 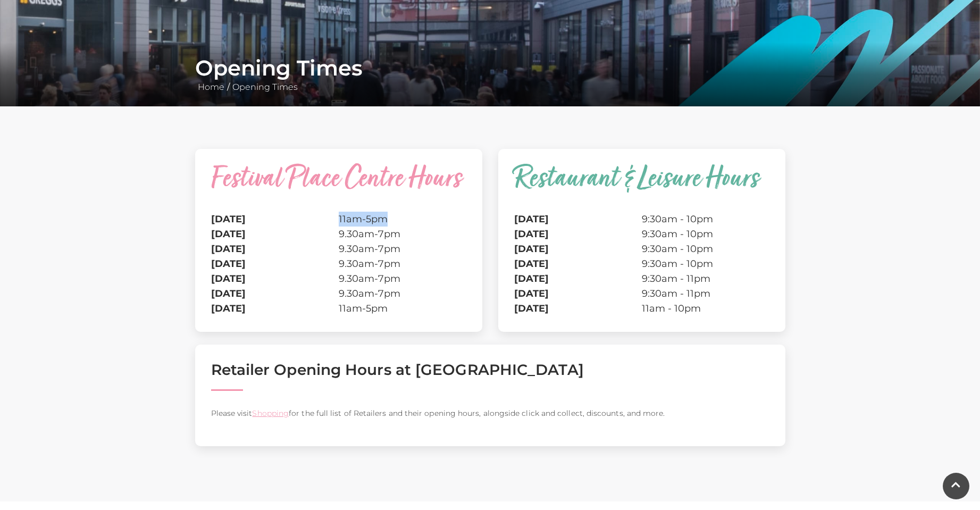 What do you see at coordinates (642, 189) in the screenshot?
I see `caption: Restaurant & Leisure Hours` at bounding box center [642, 189].